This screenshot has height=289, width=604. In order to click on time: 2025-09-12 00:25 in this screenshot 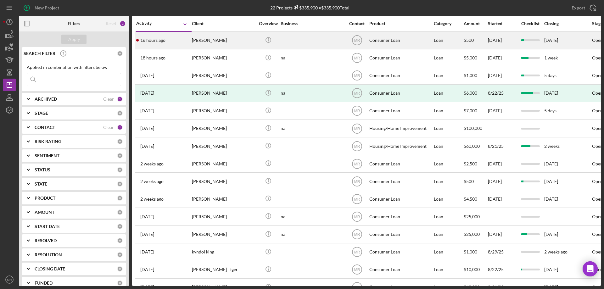, I will do `click(152, 164)`.